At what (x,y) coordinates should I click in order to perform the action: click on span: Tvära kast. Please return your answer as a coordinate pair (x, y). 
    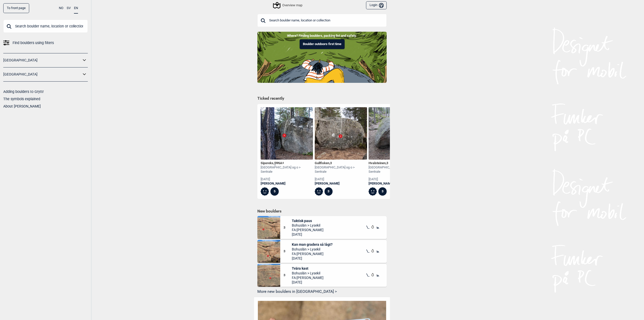
    Looking at the image, I should click on (307, 269).